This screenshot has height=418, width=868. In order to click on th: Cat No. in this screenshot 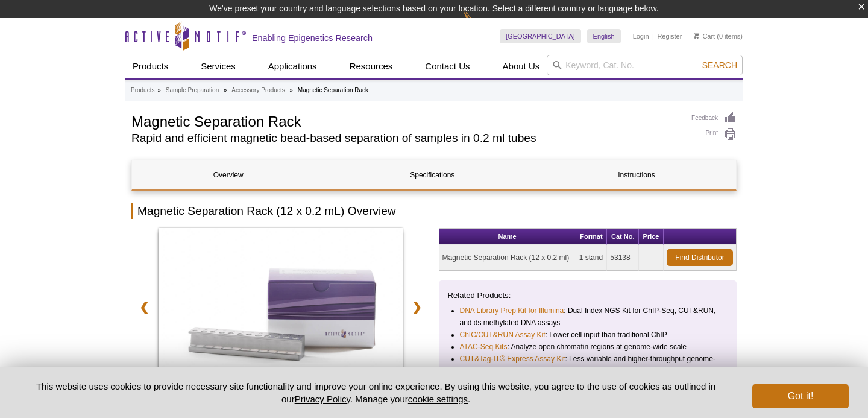, I will do `click(623, 236)`.